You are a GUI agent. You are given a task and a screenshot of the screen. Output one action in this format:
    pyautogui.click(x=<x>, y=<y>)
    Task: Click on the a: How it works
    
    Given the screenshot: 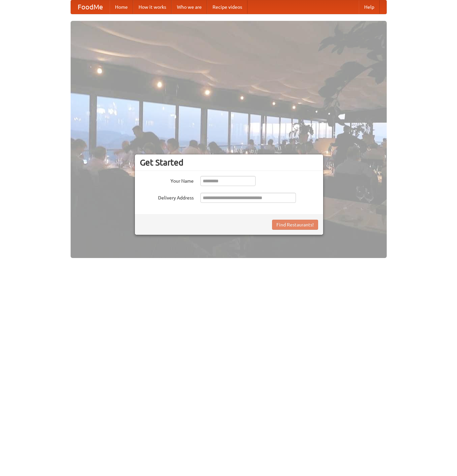 What is the action you would take?
    pyautogui.click(x=152, y=7)
    